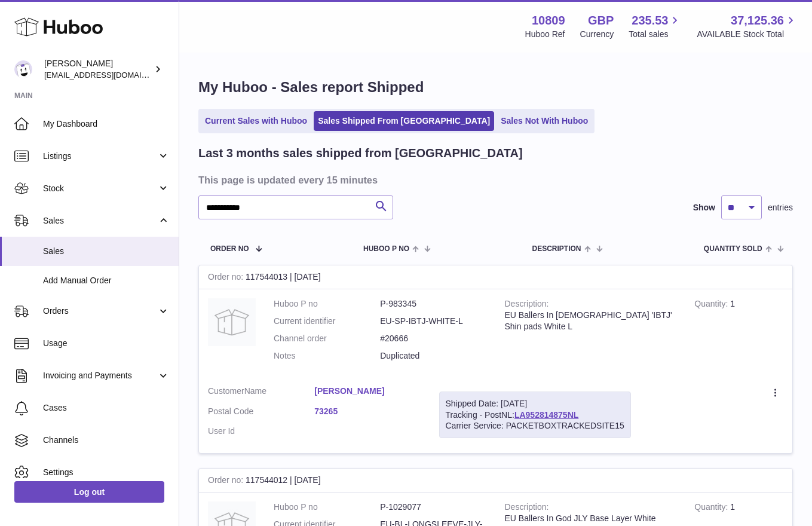 Image resolution: width=812 pixels, height=526 pixels. Describe the element at coordinates (433, 507) in the screenshot. I see `dd: P-1029077` at that location.